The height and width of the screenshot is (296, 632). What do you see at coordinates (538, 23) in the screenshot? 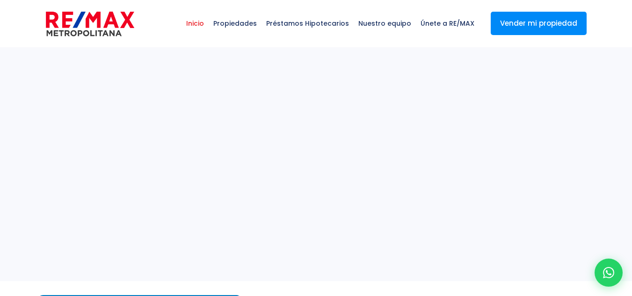
I see `a: Vender mi propiedad` at bounding box center [538, 23].